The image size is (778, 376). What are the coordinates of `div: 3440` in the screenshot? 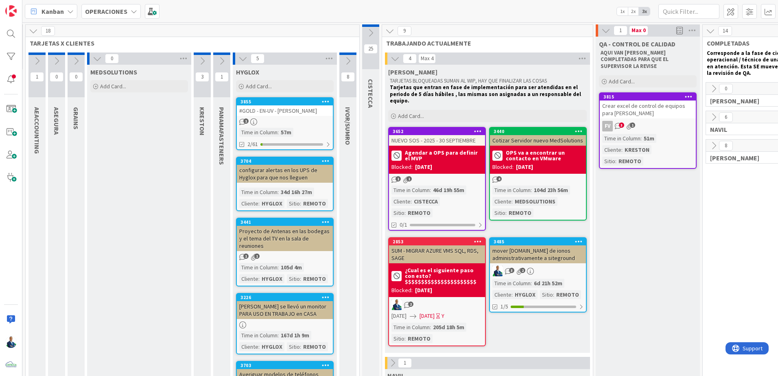 It's located at (540, 131).